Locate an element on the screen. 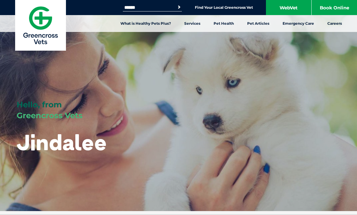 The height and width of the screenshot is (215, 357). h1: Jindalee is located at coordinates (62, 142).